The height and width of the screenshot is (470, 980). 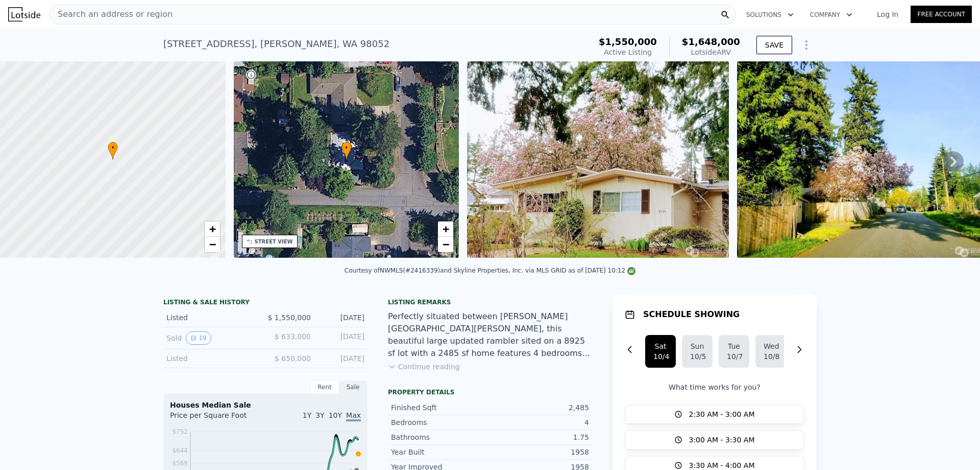 I want to click on button: 2:30 AM - 3:00 AM, so click(x=714, y=414).